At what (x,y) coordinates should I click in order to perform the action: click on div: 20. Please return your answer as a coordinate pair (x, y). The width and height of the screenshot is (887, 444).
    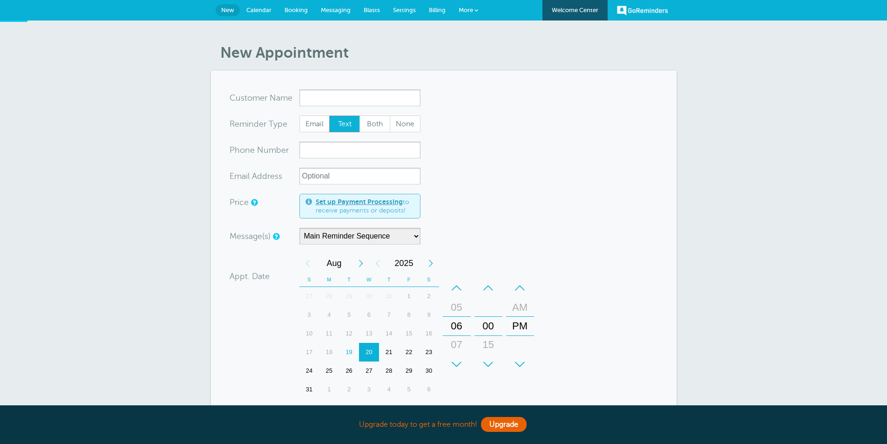
    Looking at the image, I should click on (369, 352).